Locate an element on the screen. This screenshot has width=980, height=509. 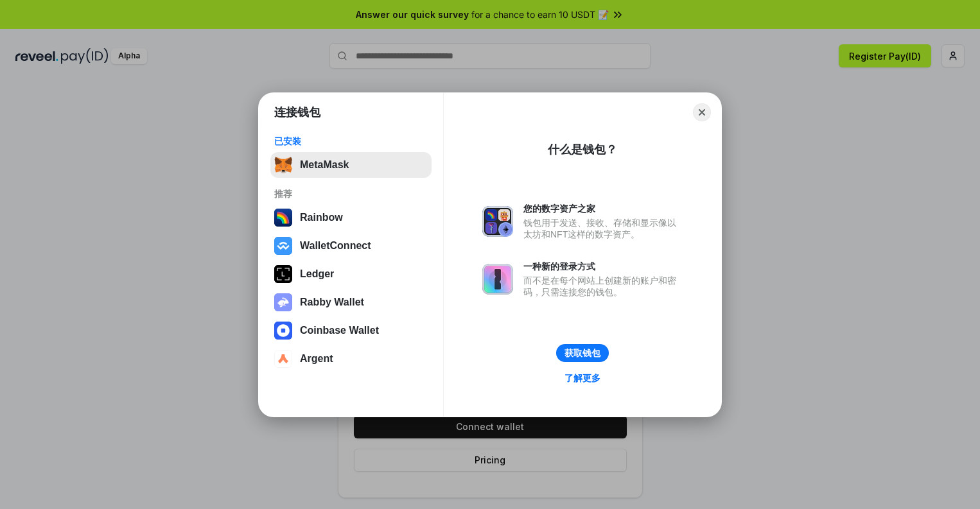
div: 钱包用于发送、接收、存储和显示像以太坊和NFT这样的数字资产。 is located at coordinates (603, 228).